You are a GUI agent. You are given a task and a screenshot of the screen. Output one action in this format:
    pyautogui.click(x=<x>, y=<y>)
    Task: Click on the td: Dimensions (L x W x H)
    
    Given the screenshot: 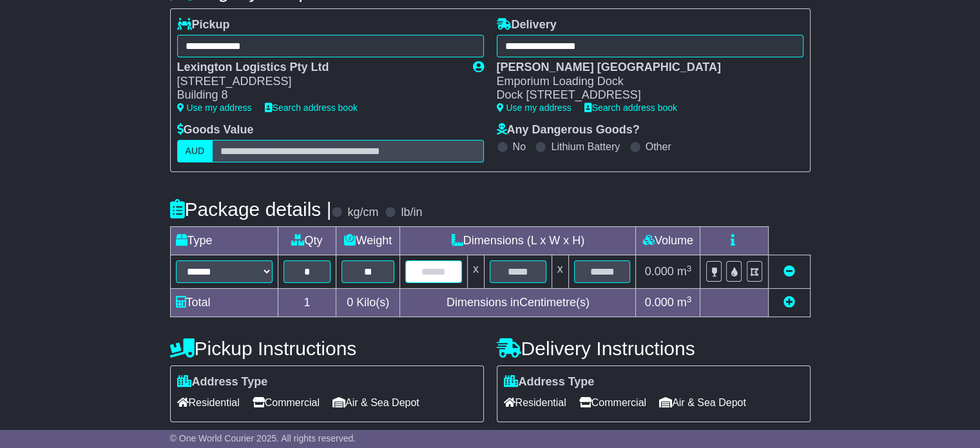 What is the action you would take?
    pyautogui.click(x=518, y=241)
    